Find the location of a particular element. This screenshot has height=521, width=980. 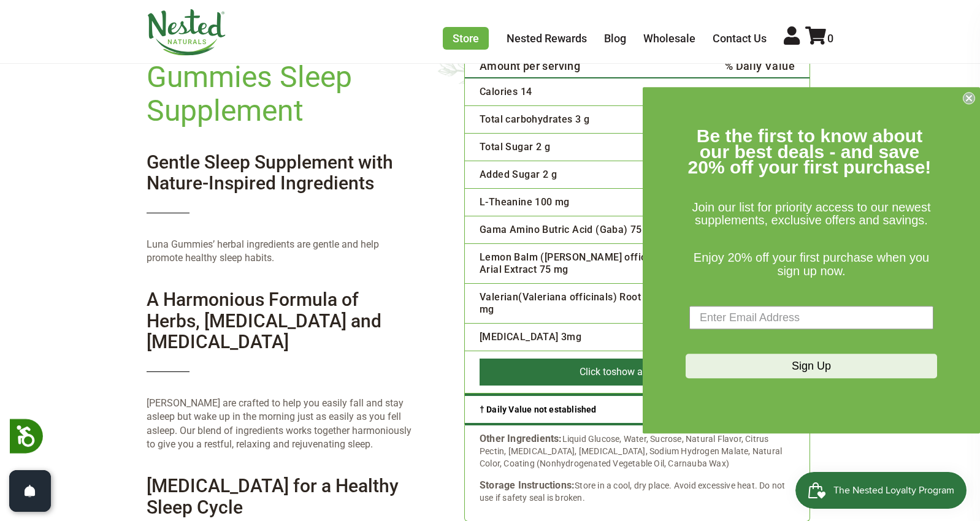

div: † Daily Value not established is located at coordinates (637, 410).